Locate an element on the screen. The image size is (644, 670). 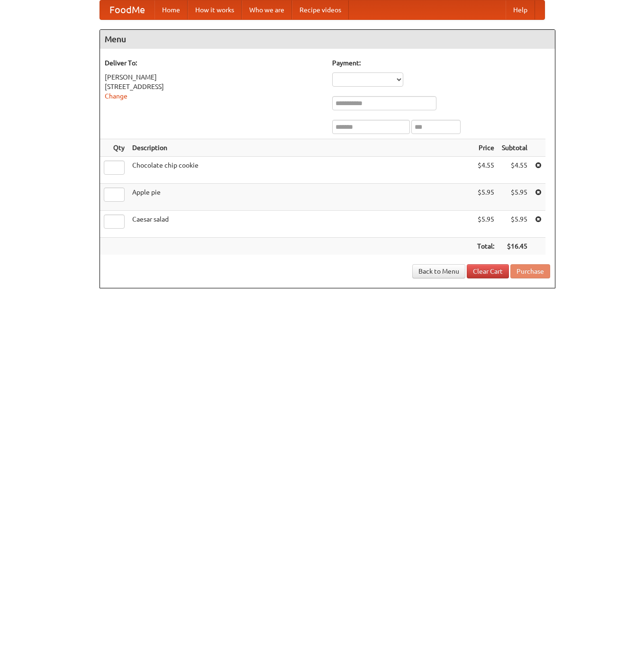
th: Description is located at coordinates (301, 148).